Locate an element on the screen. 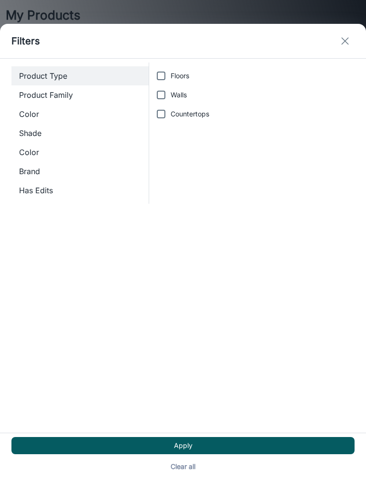 The image size is (366, 479). div: Product Family is located at coordinates (80, 95).